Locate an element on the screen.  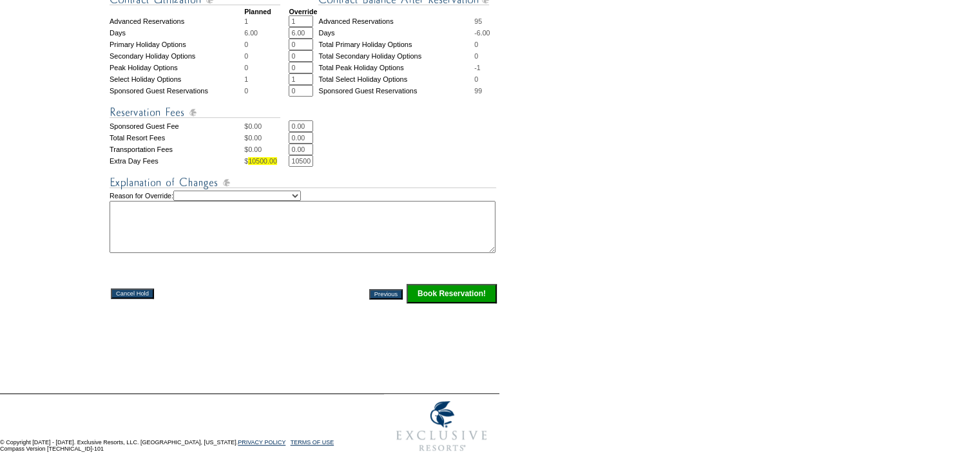
td: Primary Holiday Options is located at coordinates (176, 45).